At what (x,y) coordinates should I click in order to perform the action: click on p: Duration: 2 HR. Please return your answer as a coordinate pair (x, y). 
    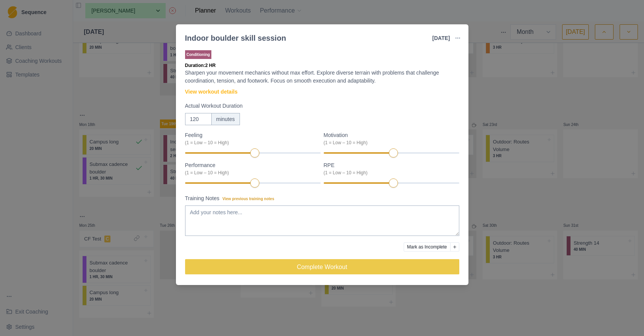
    Looking at the image, I should click on (322, 65).